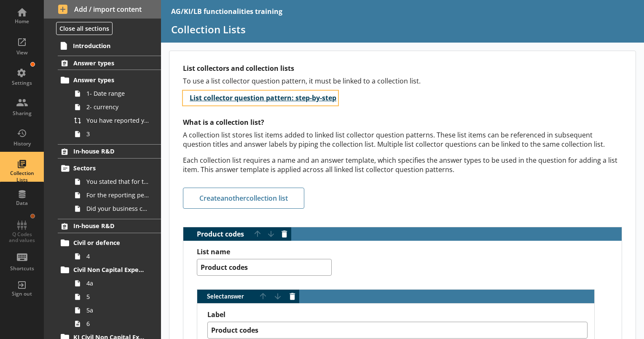 The height and width of the screenshot is (339, 644). What do you see at coordinates (118, 93) in the screenshot?
I see `span: 1- Date range` at bounding box center [118, 93].